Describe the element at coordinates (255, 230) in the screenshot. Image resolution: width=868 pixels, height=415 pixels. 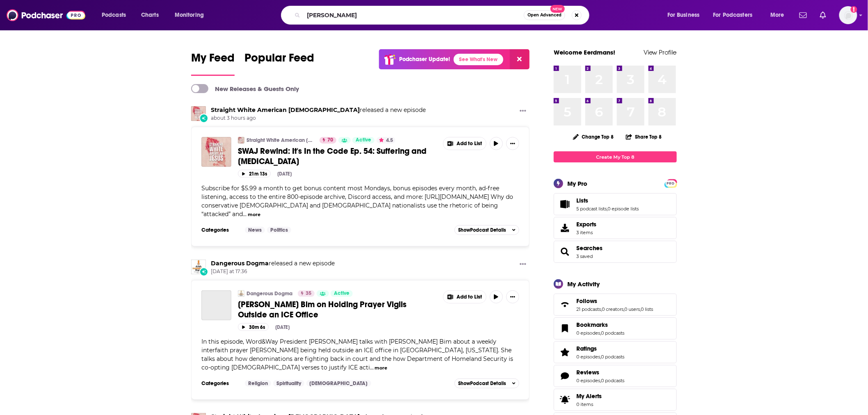
I see `a: News` at that location.